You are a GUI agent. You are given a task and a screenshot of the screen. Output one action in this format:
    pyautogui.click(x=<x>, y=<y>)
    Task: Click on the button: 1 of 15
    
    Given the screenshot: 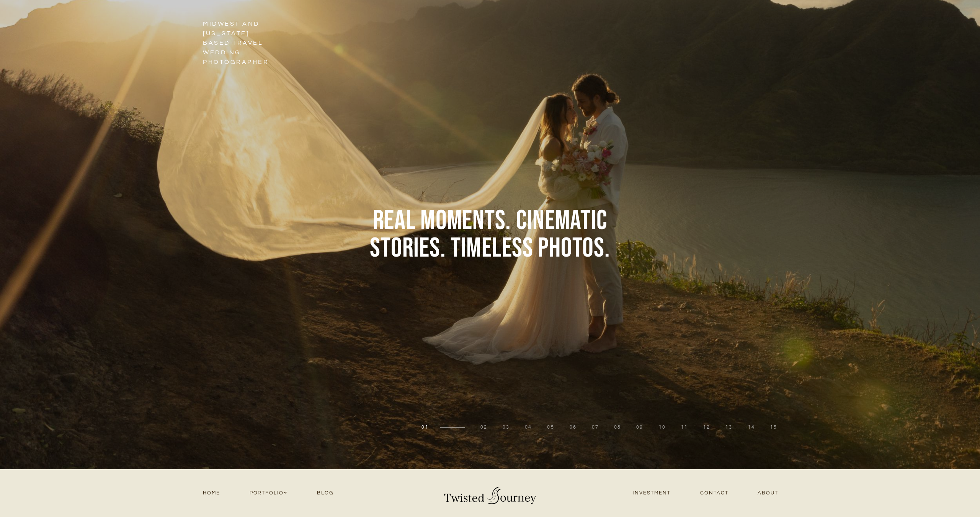 What is the action you would take?
    pyautogui.click(x=425, y=427)
    